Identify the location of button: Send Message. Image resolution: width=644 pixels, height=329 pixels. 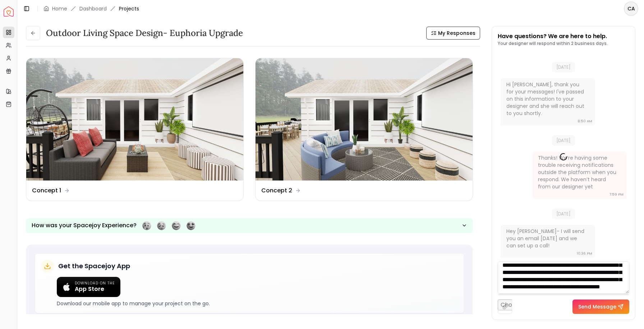
(601, 307).